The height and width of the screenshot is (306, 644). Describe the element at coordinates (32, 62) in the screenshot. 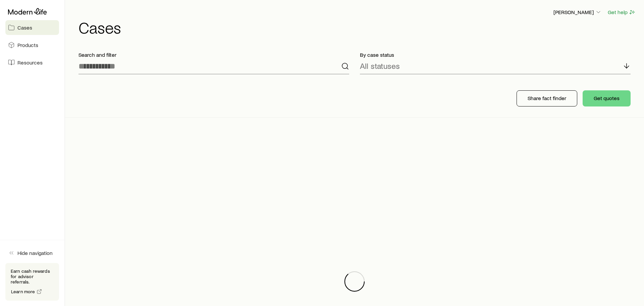

I see `a: Resources` at that location.